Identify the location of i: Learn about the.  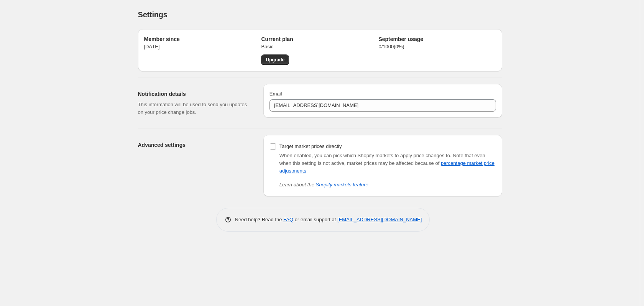
(324, 185).